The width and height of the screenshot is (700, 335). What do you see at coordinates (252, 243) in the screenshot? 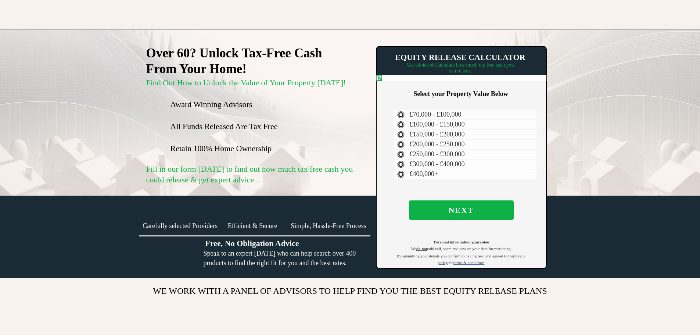
I see `span: Free, No Obligation Advice` at bounding box center [252, 243].